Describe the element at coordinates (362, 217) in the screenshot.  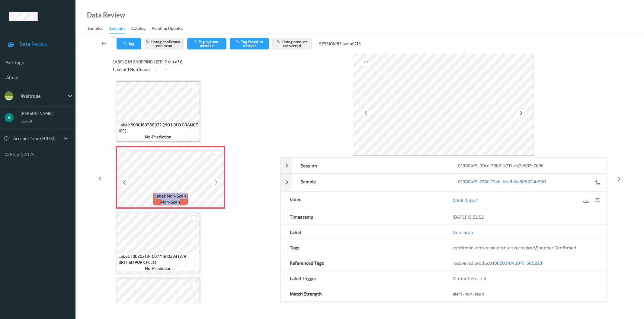
I see `div: Timestamp` at that location.